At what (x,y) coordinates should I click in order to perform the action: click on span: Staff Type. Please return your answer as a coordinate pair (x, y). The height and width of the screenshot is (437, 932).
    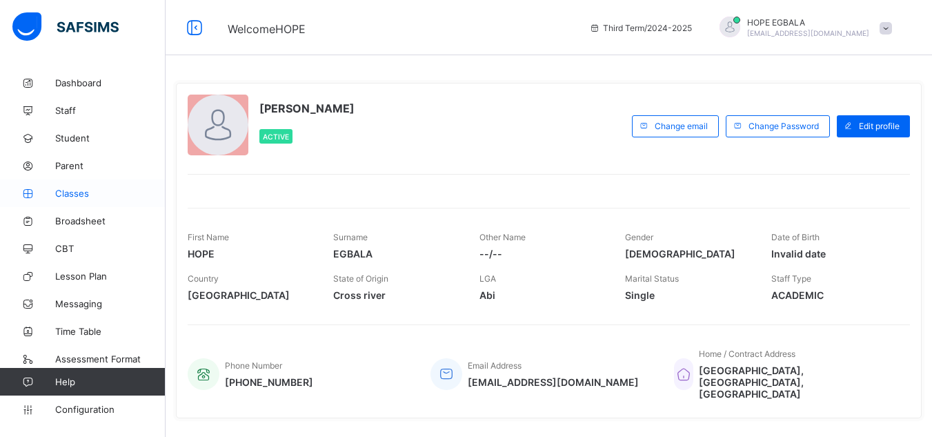
    Looking at the image, I should click on (791, 278).